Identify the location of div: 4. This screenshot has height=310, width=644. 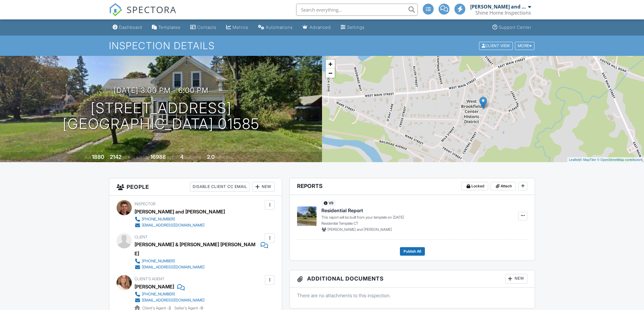
(181, 157).